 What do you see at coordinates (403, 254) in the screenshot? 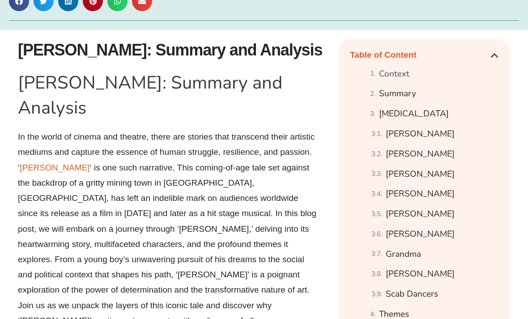
I see `a: Grandma` at bounding box center [403, 254].